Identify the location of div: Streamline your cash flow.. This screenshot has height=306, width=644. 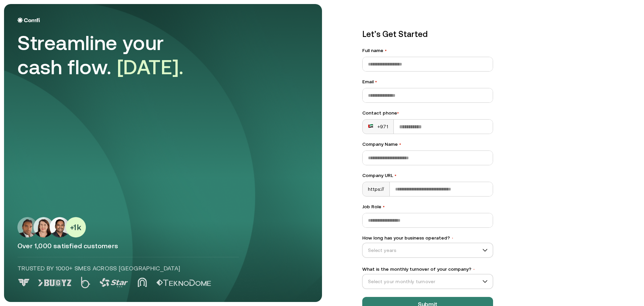
(111, 55).